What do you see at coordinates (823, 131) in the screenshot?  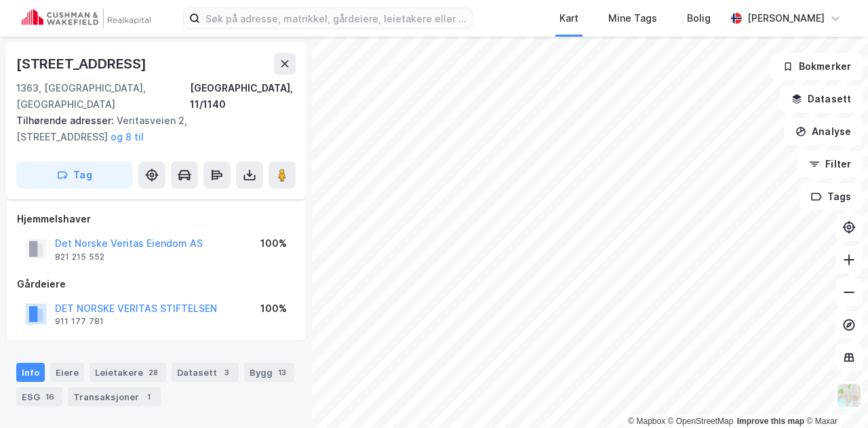 I see `button: Analyse` at bounding box center [823, 131].